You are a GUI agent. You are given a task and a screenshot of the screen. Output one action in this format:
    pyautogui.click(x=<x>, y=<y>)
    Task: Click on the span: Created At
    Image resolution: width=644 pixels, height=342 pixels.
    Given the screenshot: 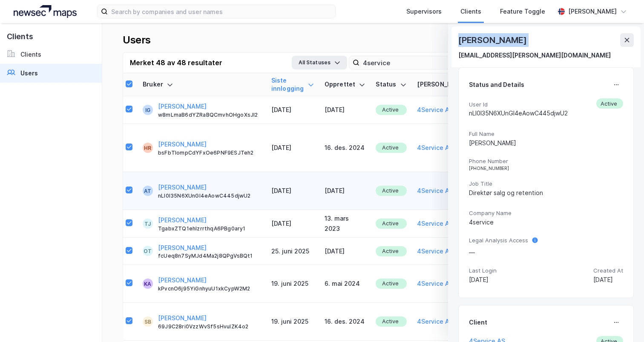 What is the action you would take?
    pyautogui.click(x=608, y=270)
    